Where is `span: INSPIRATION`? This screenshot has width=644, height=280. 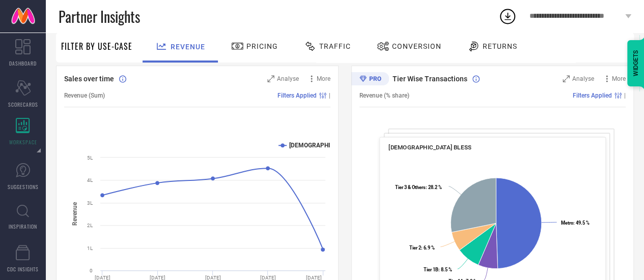 span: INSPIRATION is located at coordinates (23, 226).